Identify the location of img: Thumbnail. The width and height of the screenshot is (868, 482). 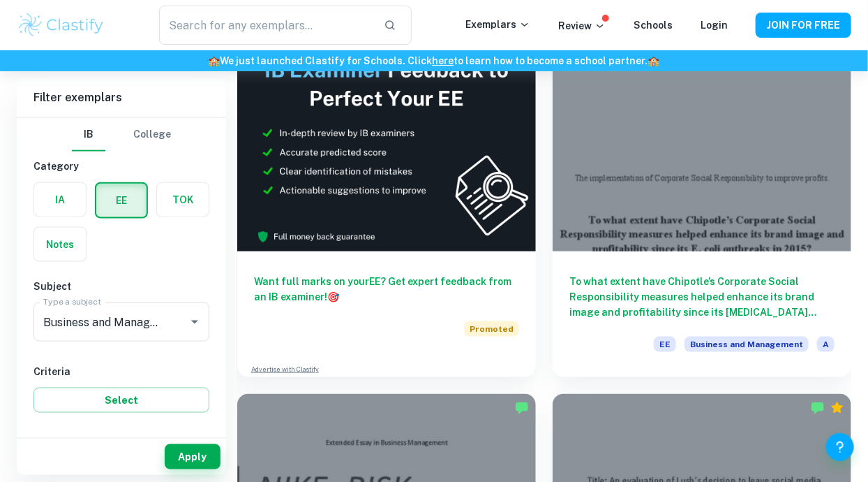
(386, 139).